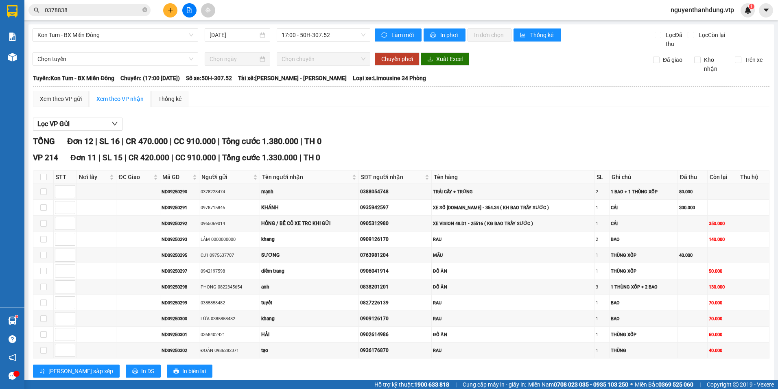 Image resolution: width=778 pixels, height=389 pixels. I want to click on td: ND09250299, so click(180, 303).